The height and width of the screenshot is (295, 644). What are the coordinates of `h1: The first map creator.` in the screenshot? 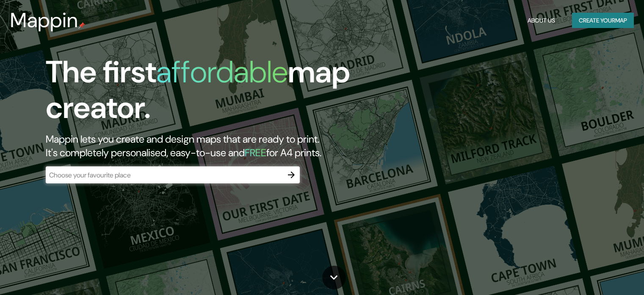 It's located at (207, 93).